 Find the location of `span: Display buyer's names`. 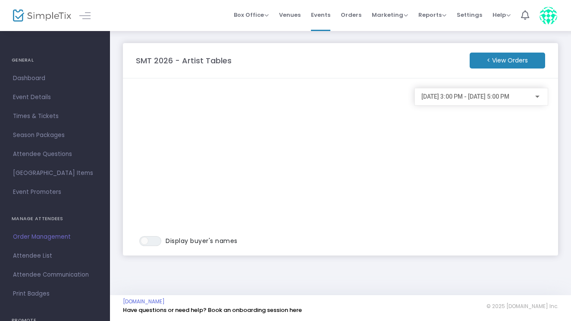

span: Display buyer's names is located at coordinates (201, 241).